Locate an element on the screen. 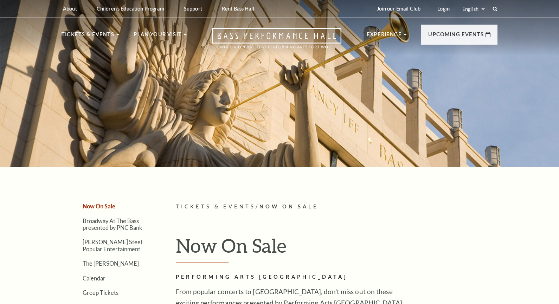 This screenshot has height=304, width=559. p: Support is located at coordinates (193, 8).